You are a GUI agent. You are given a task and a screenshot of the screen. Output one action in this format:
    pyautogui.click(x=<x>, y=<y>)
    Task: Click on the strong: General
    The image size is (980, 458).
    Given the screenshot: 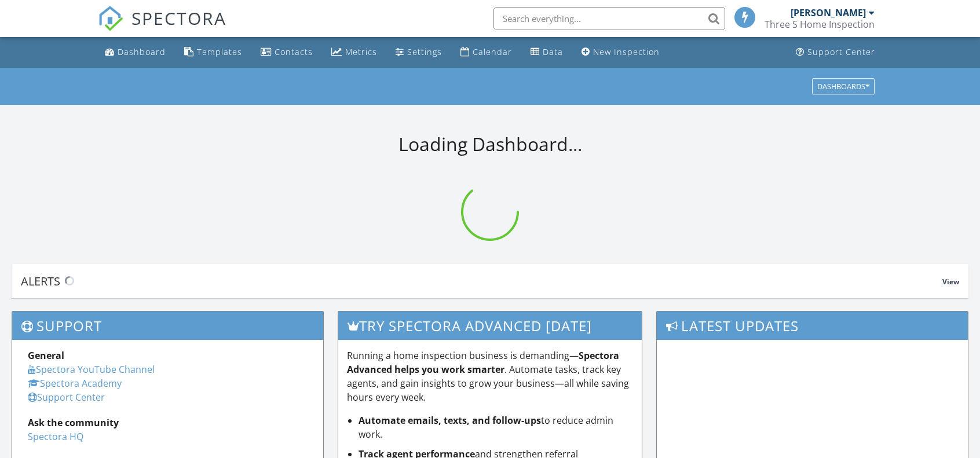 What is the action you would take?
    pyautogui.click(x=46, y=355)
    